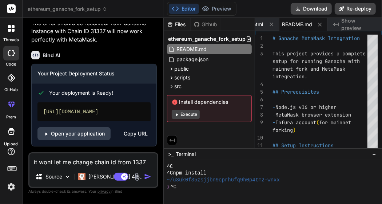  What do you see at coordinates (282, 130) in the screenshot?
I see `span: forking` at bounding box center [282, 130].